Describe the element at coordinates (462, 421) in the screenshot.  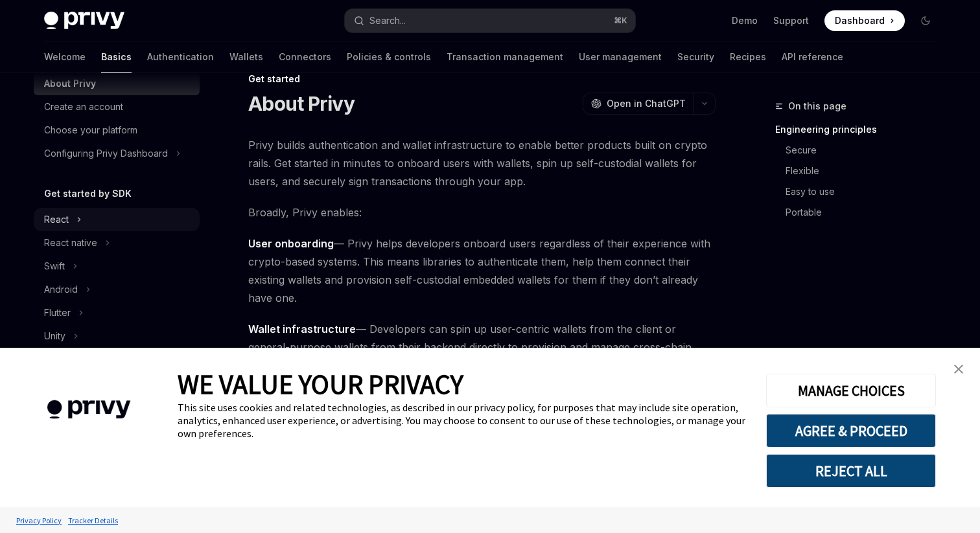
I see `div: This site uses cookies and related technologies, as described in our privacy policy, for purposes...` at that location.